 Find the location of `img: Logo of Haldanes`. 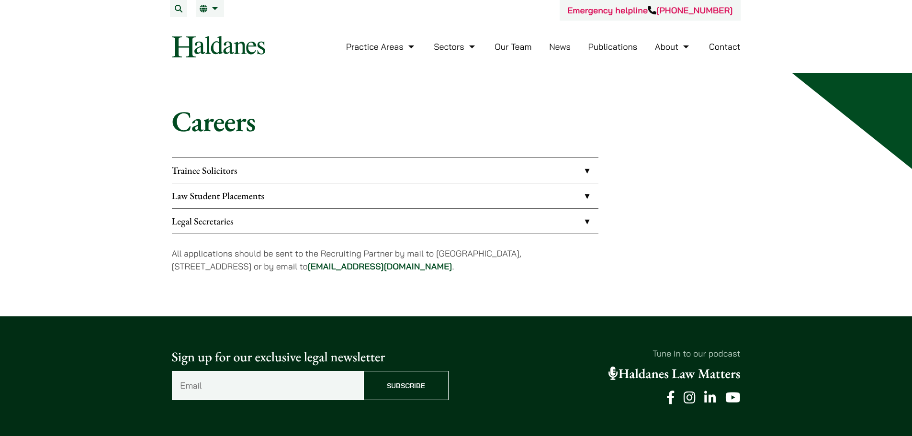

img: Logo of Haldanes is located at coordinates (218, 46).